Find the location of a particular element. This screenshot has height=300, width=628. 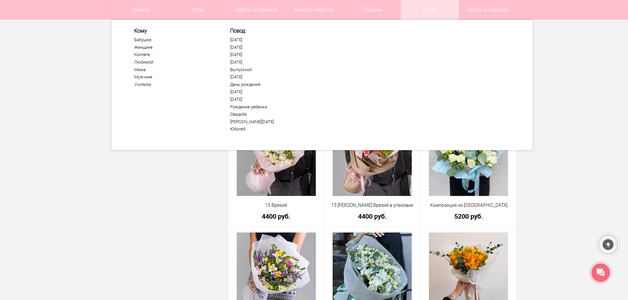

img: 15 Малиновых Фрезий в упаковке is located at coordinates (372, 157).